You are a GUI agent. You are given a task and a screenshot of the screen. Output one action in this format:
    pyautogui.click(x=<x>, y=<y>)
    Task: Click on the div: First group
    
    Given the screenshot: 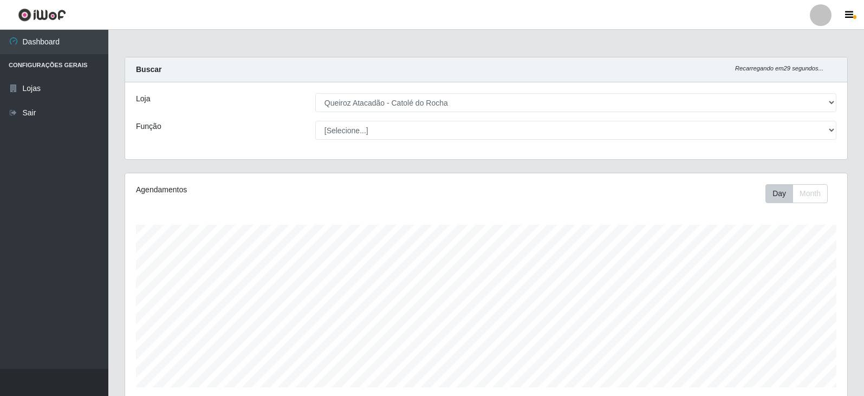 What is the action you would take?
    pyautogui.click(x=796, y=193)
    